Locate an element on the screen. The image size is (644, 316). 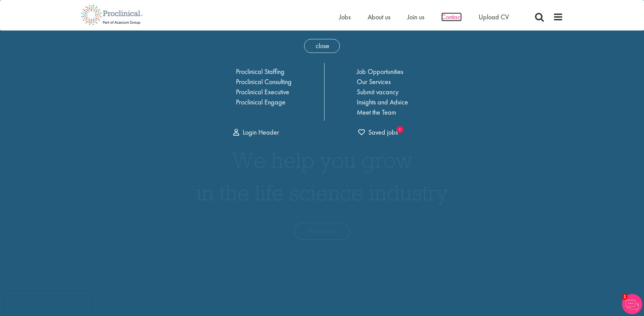
a: About us is located at coordinates (379, 17).